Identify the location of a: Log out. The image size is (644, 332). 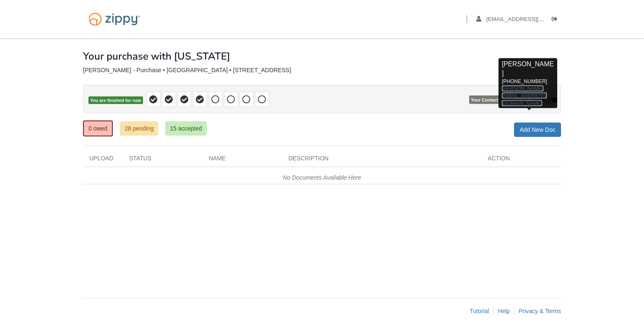
(557, 20).